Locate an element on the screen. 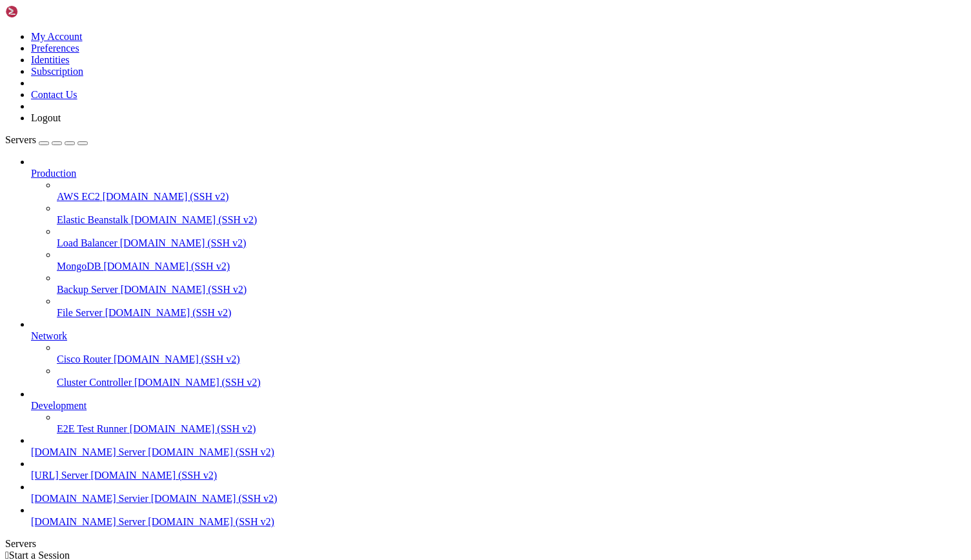 This screenshot has width=971, height=560. a: Identities is located at coordinates (50, 60).